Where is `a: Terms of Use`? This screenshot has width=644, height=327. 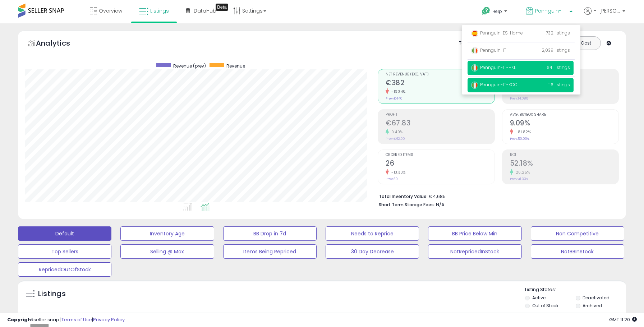
a: Terms of Use is located at coordinates (77, 319).